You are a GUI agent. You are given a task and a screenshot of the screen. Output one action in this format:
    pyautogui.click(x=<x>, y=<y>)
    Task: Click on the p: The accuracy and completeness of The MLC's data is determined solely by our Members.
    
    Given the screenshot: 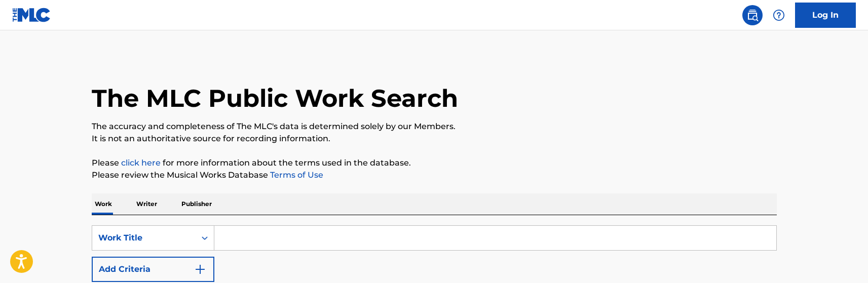 What is the action you would take?
    pyautogui.click(x=434, y=126)
    